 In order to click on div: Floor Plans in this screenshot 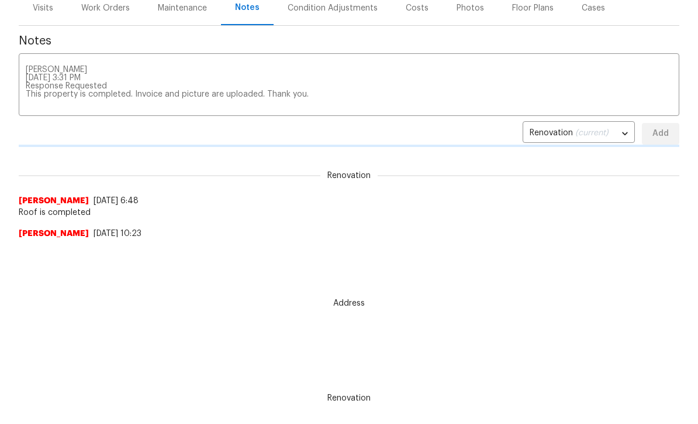, I will do `click(533, 8)`.